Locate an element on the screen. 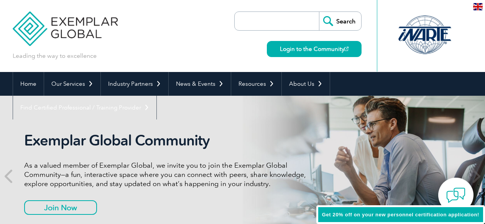 This screenshot has height=224, width=485. a: Home is located at coordinates (28, 84).